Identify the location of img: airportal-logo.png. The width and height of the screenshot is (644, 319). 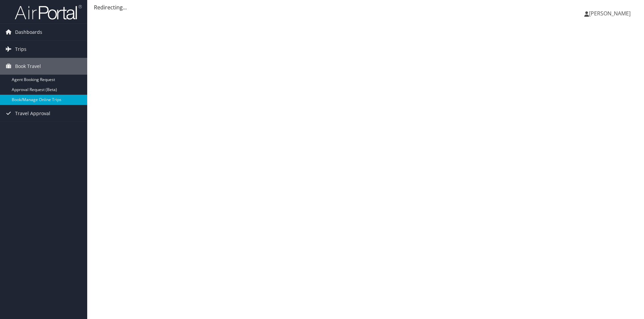
(48, 12).